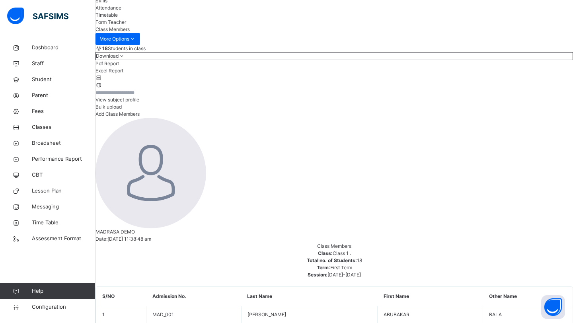 This screenshot has height=323, width=573. Describe the element at coordinates (109, 107) in the screenshot. I see `span: Bulk upload` at that location.